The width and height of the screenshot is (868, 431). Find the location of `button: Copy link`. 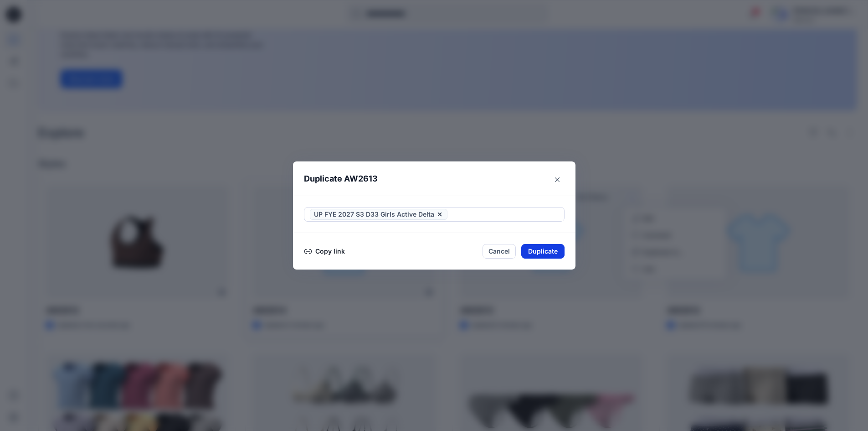

button: Copy link is located at coordinates (325, 251).